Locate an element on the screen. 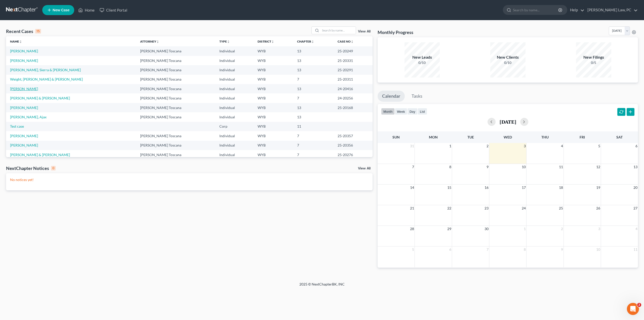 This screenshot has height=320, width=644. h3: Monthly Progress is located at coordinates (395, 33).